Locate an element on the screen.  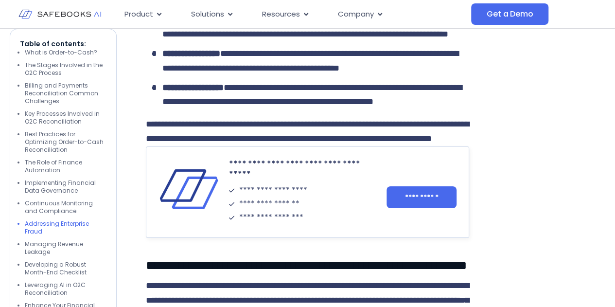
li: Implementing Financial Data Governance is located at coordinates (66, 187).